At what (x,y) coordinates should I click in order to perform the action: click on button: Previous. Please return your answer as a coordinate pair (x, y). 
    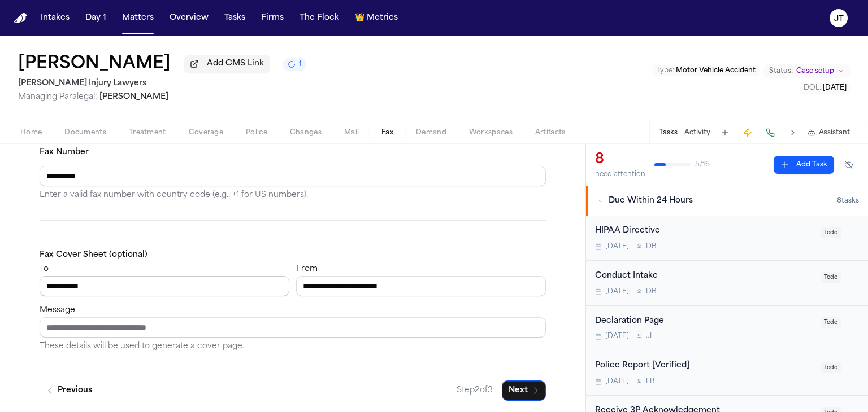
    Looking at the image, I should click on (69, 391).